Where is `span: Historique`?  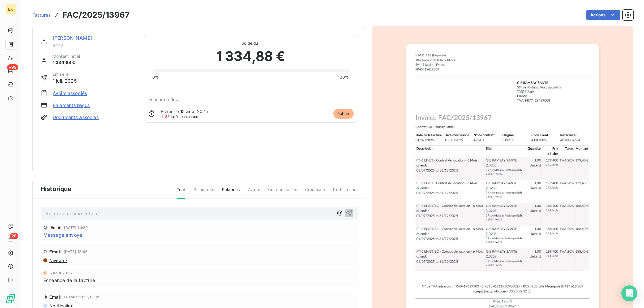 span: Historique is located at coordinates (56, 189).